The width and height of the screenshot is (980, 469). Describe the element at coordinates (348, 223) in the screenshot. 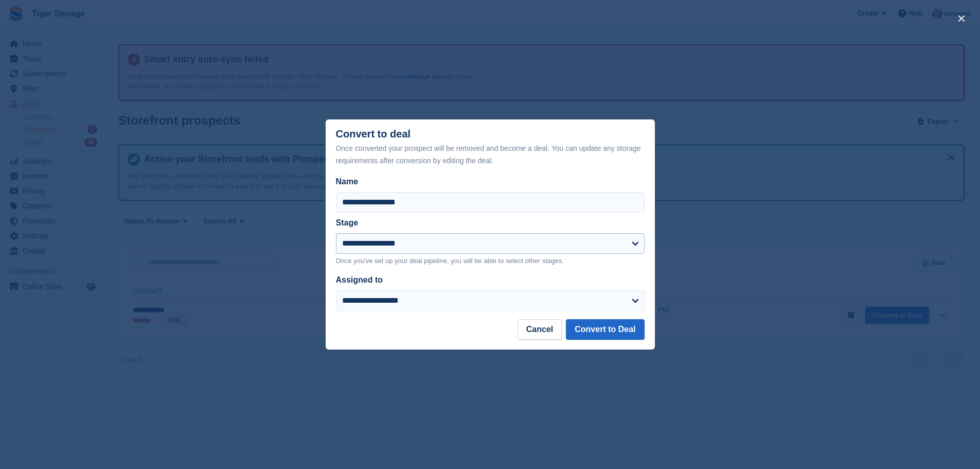

I see `label: Stage` at that location.